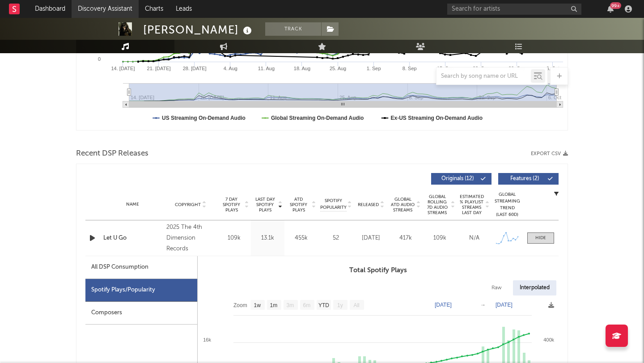 This screenshot has width=644, height=363. Describe the element at coordinates (273, 306) in the screenshot. I see `text: 1m` at that location.